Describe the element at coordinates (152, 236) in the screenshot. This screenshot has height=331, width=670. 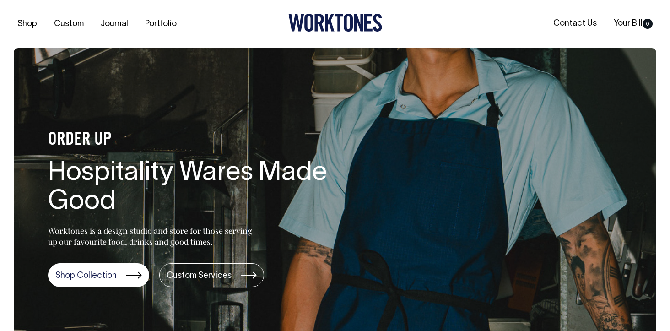
I see `p: Worktones is a design studio and store for those serving up our favourite food, drinks and good t...` at that location.